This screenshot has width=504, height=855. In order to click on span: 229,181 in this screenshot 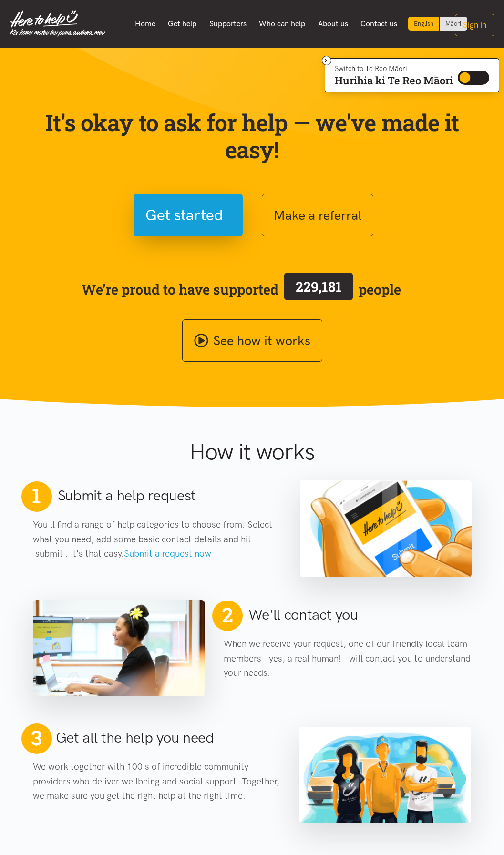, I will do `click(318, 286)`.